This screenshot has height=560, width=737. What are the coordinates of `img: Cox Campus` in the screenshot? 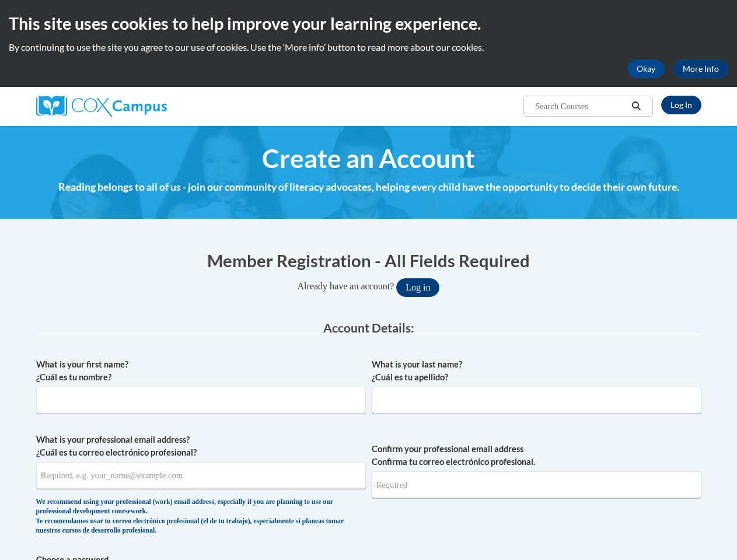 It's located at (102, 106).